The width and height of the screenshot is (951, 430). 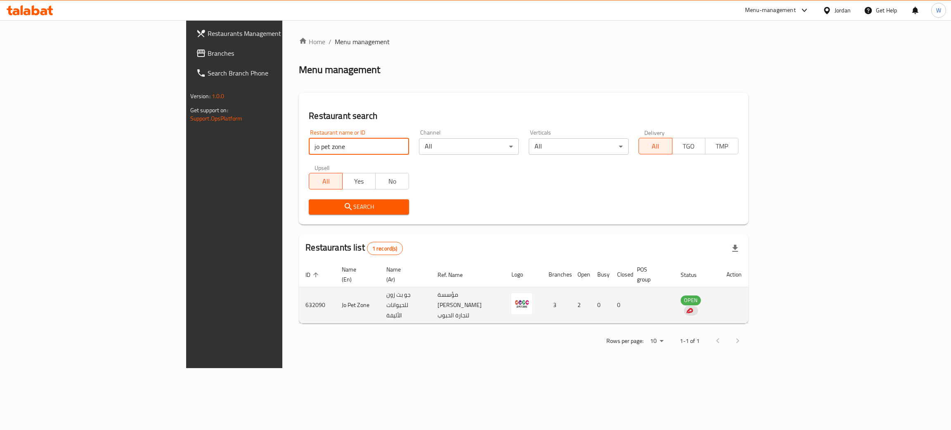 What do you see at coordinates (625, 341) in the screenshot?
I see `p: Rows per page:` at bounding box center [625, 341].